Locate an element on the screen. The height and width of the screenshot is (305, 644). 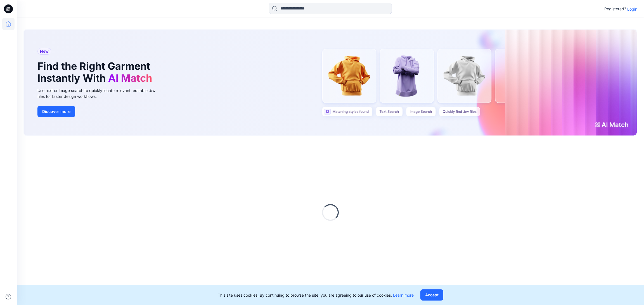
span: New is located at coordinates (44, 51).